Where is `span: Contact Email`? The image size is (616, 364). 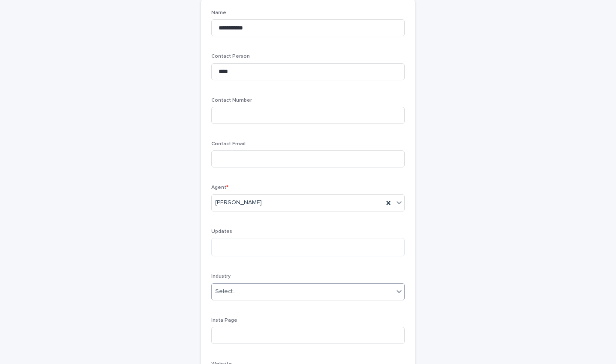
span: Contact Email is located at coordinates (228, 144).